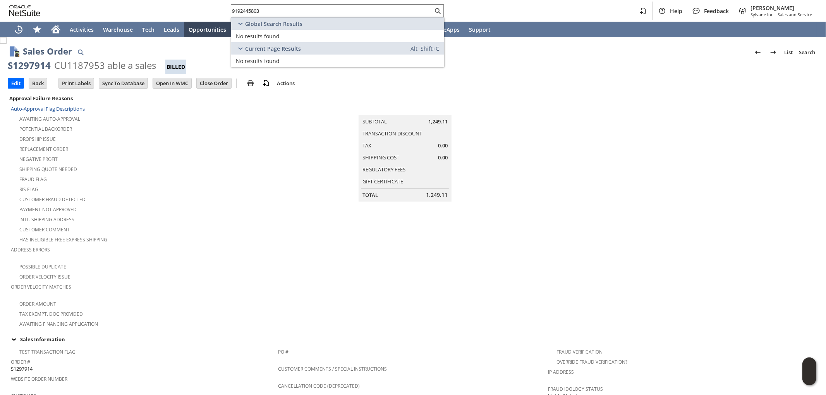  What do you see at coordinates (332, 11) in the screenshot?
I see `input: Search` at bounding box center [332, 11].